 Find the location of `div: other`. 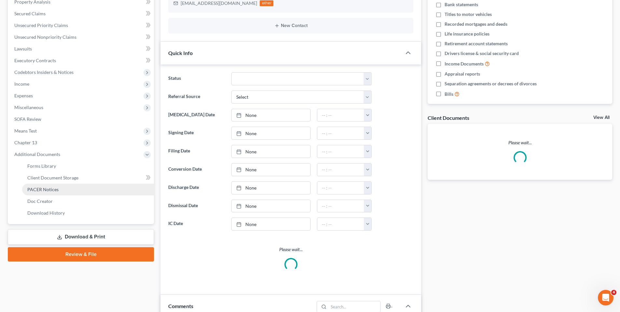

div: other is located at coordinates (267, 3).